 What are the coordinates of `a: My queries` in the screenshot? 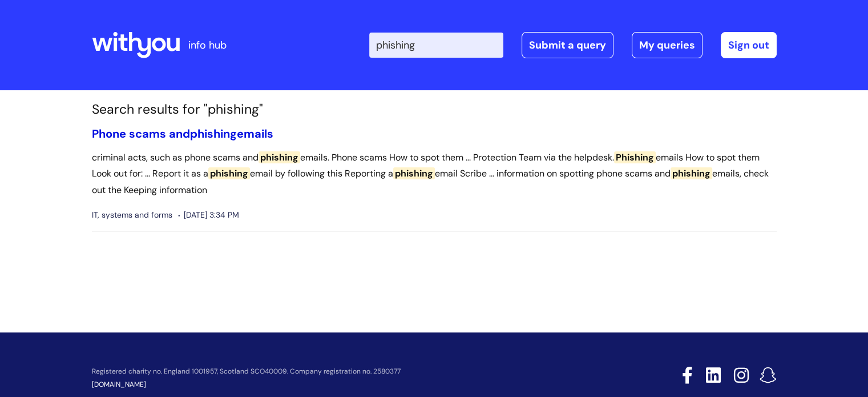 It's located at (667, 45).